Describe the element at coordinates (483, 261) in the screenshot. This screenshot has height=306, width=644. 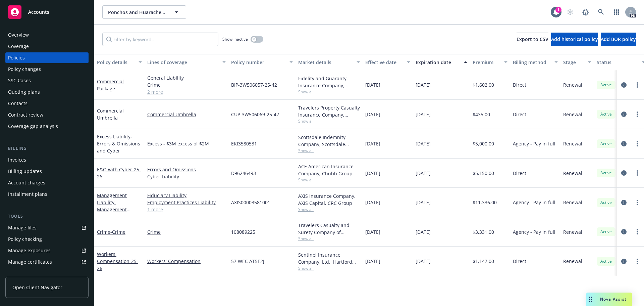
I see `span: $1,147.00` at that location.